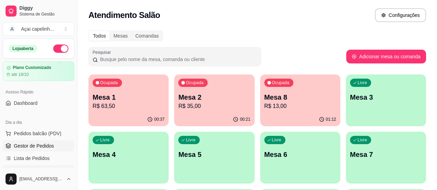 The image size is (437, 190). Describe the element at coordinates (38, 29) in the screenshot. I see `button: Select a team` at that location.